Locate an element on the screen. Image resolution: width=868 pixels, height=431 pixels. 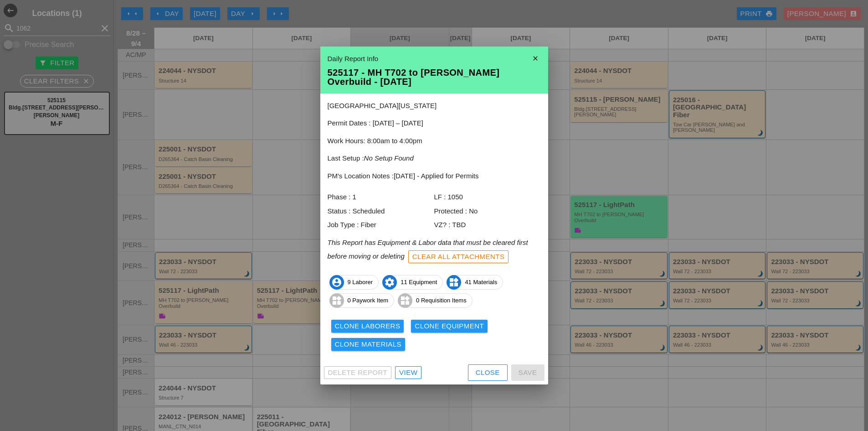
div: Clone Laborers is located at coordinates (368, 326).